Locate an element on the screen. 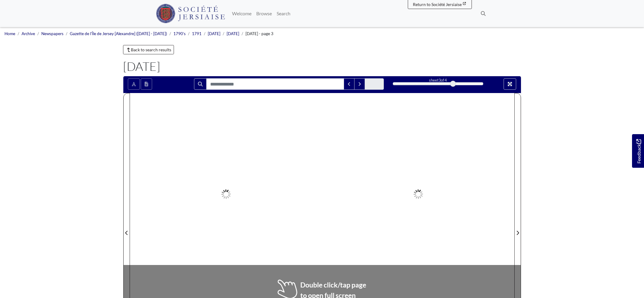  span: 3 is located at coordinates (440, 80).